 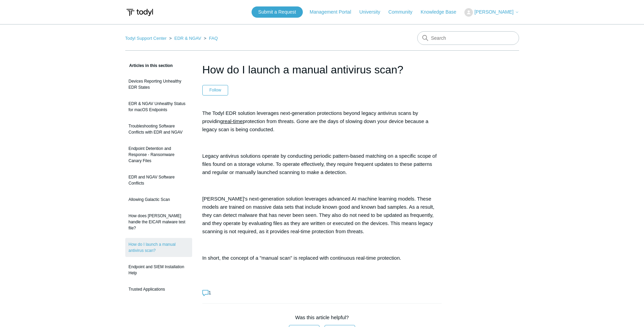 What do you see at coordinates (206, 292) in the screenshot?
I see `span: 1` at bounding box center [206, 292].